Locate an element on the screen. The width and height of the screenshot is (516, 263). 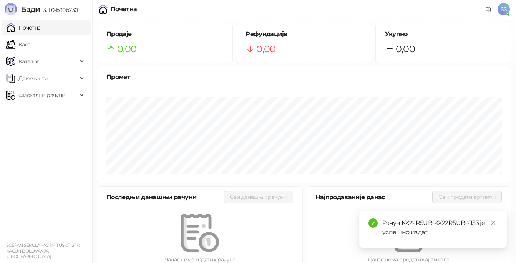
button: Сви данашњи рачуни is located at coordinates (258, 197).